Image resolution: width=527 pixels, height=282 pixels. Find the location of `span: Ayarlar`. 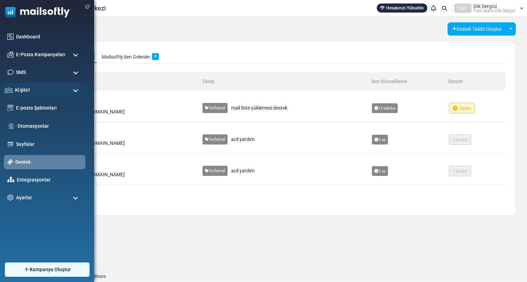

span: Ayarlar is located at coordinates (24, 197).